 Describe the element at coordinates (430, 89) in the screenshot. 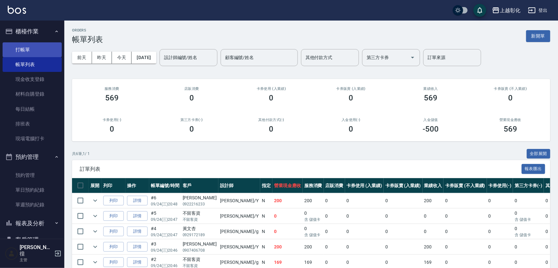

I see `h2: 業績收入` at that location.